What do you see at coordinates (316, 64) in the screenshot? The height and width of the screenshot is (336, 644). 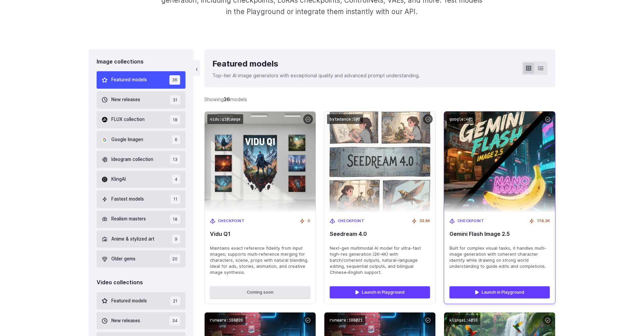 I see `div: Featured models` at bounding box center [316, 64].